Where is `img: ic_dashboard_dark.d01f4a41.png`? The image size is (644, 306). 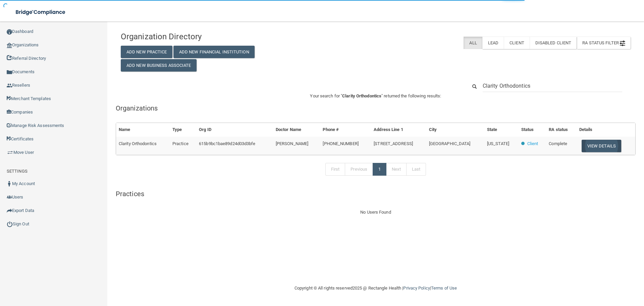 img: ic_dashboard_dark.d01f4a41.png is located at coordinates (10, 32).